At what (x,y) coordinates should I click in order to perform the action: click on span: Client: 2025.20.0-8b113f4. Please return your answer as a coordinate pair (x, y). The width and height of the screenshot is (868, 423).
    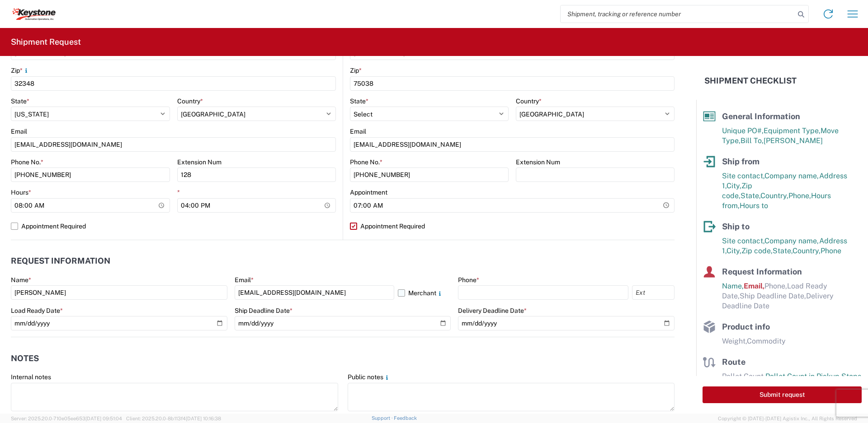
    Looking at the image, I should click on (174, 419).